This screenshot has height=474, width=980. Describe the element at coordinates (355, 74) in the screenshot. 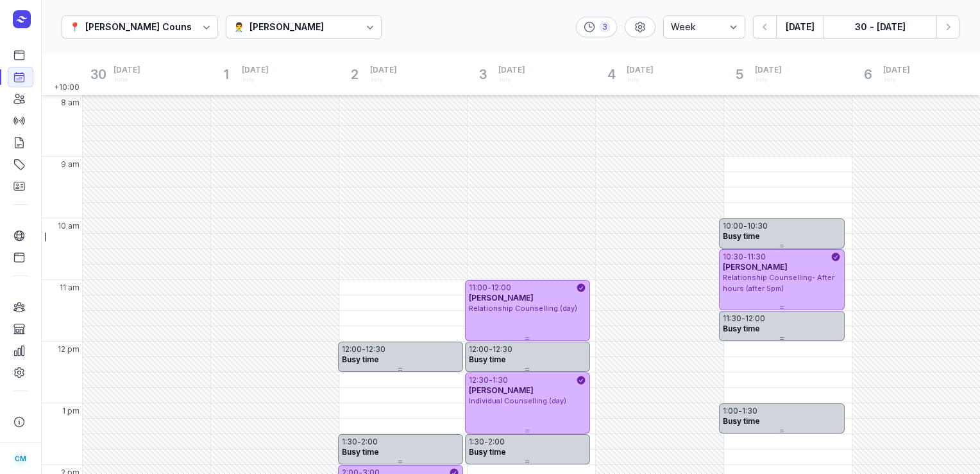

I see `div: 2` at that location.